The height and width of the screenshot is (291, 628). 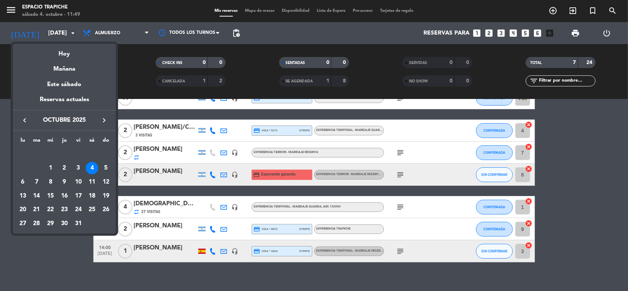 I want to click on div: 27, so click(x=23, y=224).